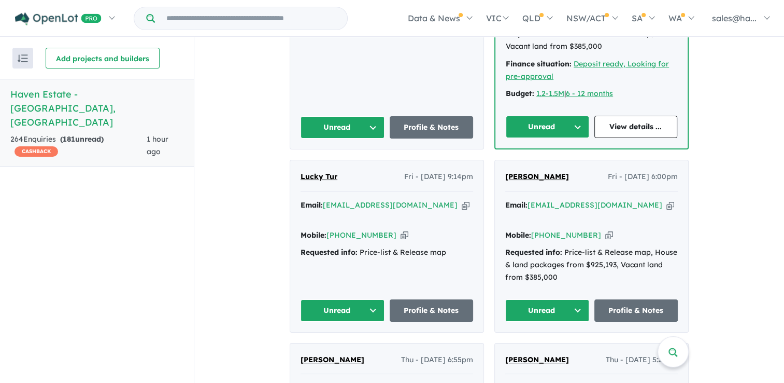 This screenshot has height=383, width=784. Describe the element at coordinates (592, 264) in the screenshot. I see `div: Price-list & Release map, House & land packages from $925,193, Vacant land from $385,000` at that location.